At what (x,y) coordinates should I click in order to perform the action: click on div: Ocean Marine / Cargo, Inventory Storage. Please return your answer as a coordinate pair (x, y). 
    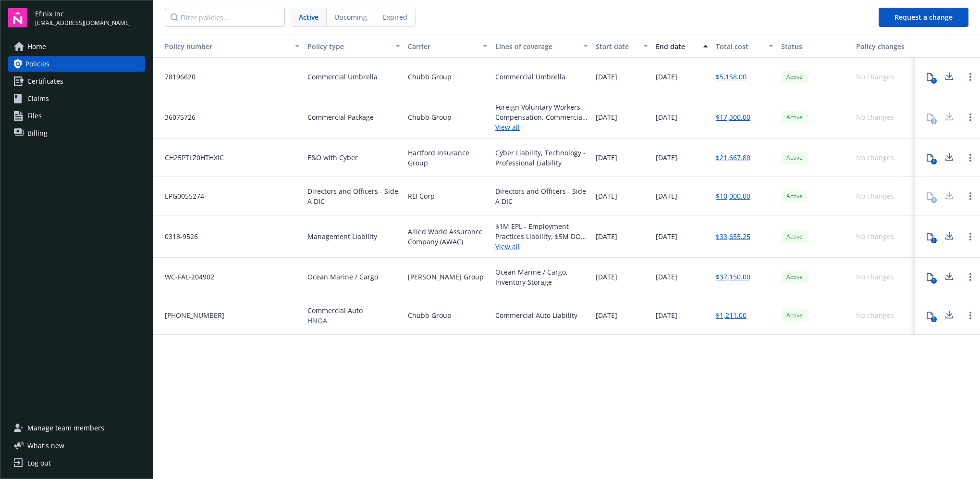
    Looking at the image, I should click on (541, 277).